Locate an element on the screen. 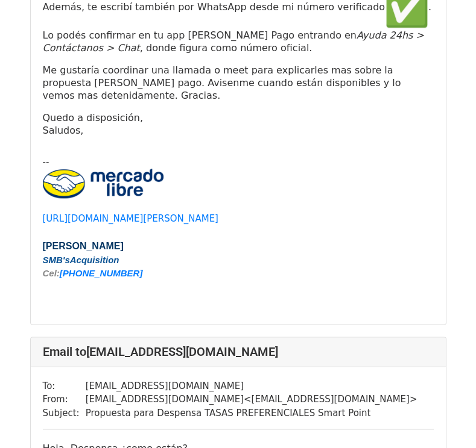 The width and height of the screenshot is (476, 448). div: Widget de chat is located at coordinates (445, 419).